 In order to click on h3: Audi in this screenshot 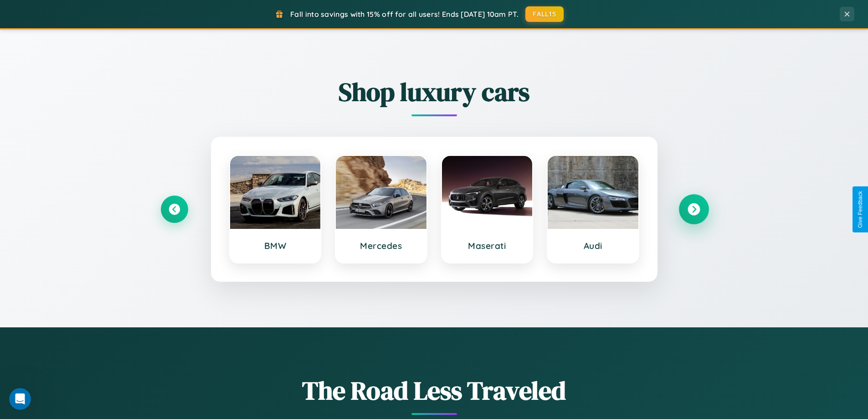, I will do `click(593, 245)`.